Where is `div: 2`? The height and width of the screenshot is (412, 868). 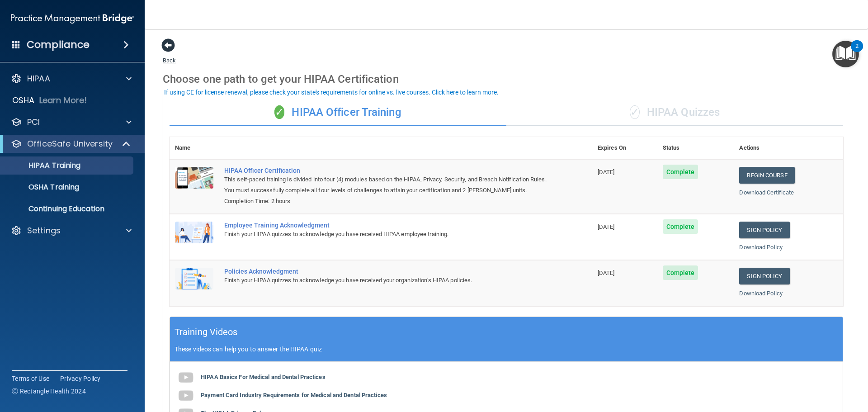 div: 2 is located at coordinates (857, 52).